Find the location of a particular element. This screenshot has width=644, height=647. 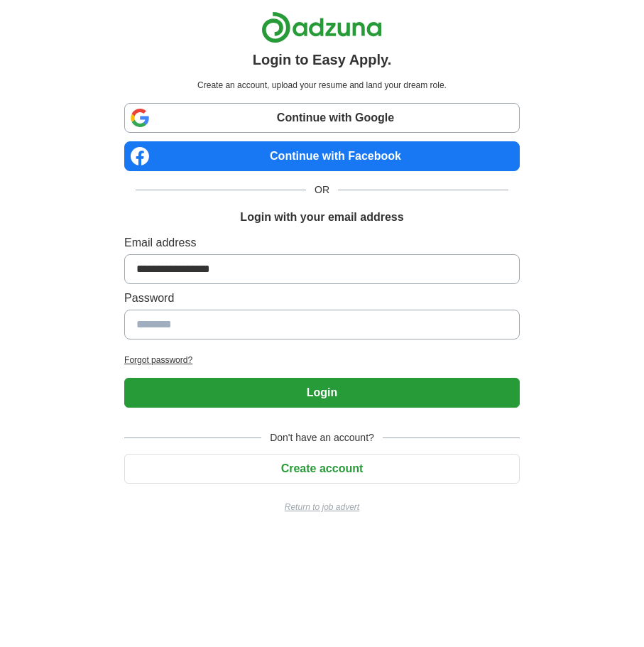

p: Create an account, upload your resume and land your dream role. is located at coordinates (322, 85).